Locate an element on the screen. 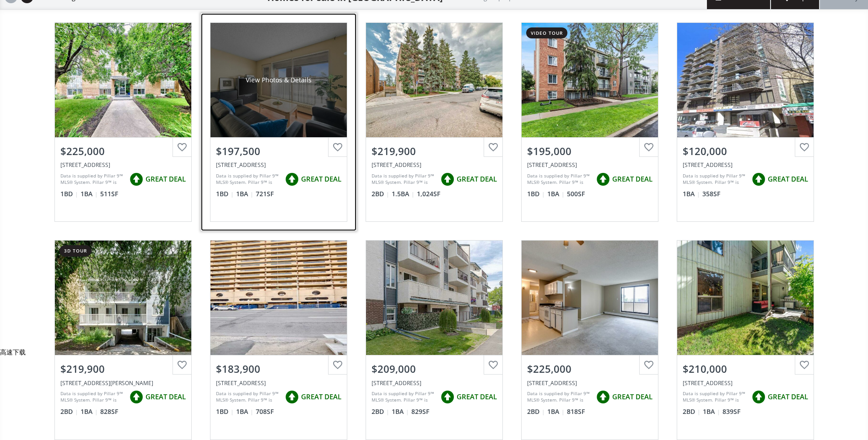  div: $120,000 is located at coordinates (745, 151).